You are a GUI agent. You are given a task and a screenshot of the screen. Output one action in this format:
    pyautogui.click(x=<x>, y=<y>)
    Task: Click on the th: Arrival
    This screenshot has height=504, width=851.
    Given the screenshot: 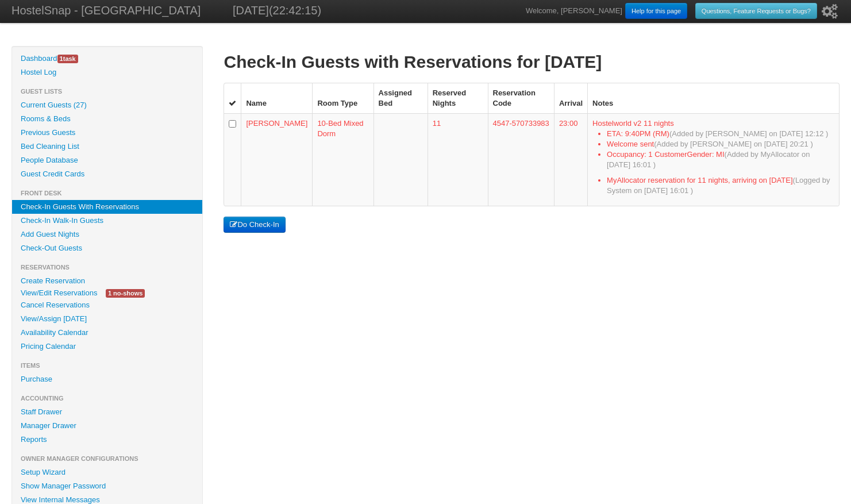 What is the action you would take?
    pyautogui.click(x=571, y=98)
    